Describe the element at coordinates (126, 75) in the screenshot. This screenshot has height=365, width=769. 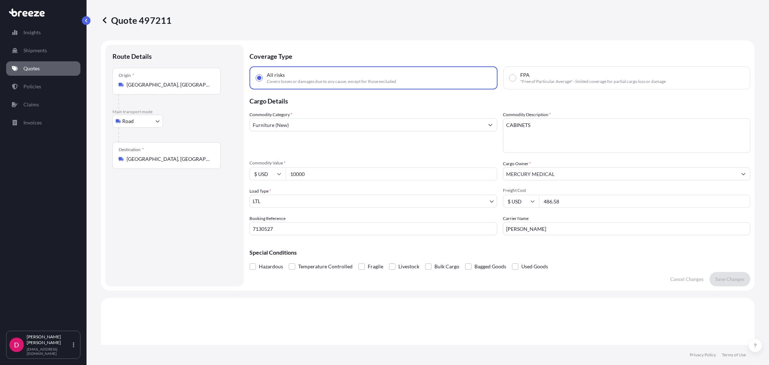
I see `div: Origin` at that location.